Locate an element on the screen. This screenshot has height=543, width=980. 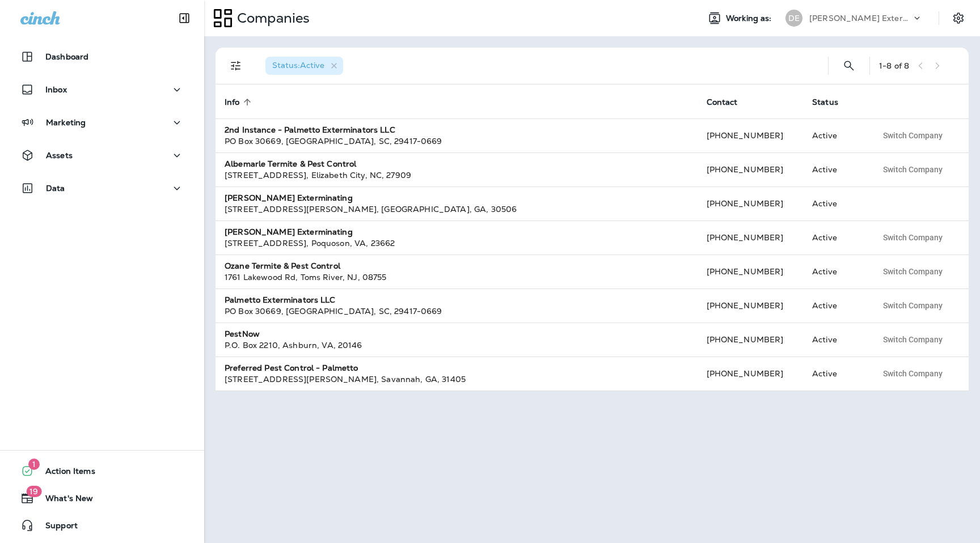
div: P.O. Box 2210 , Ashburn , VA , 20146 is located at coordinates (457, 346).